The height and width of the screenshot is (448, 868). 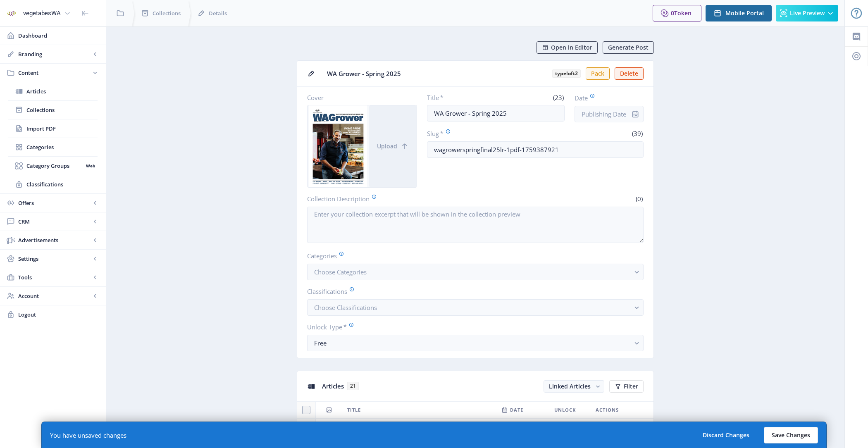 What do you see at coordinates (630, 387) in the screenshot?
I see `span: Filter` at bounding box center [630, 387].